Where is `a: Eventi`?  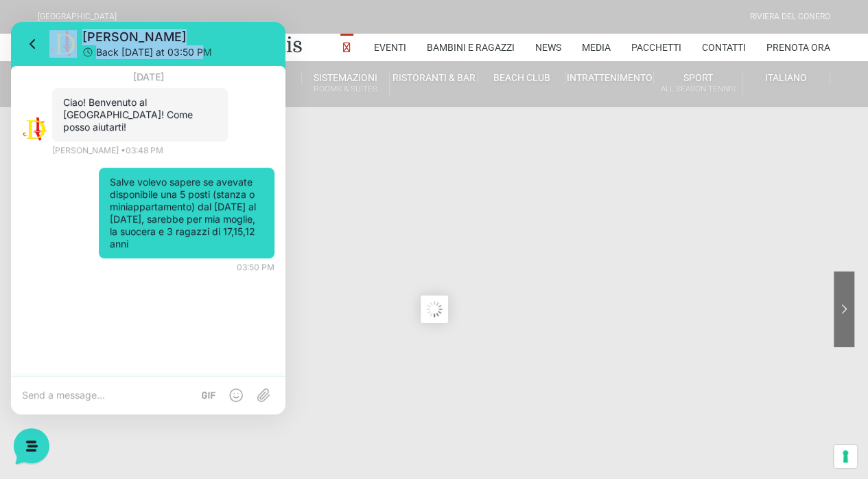
a: Eventi is located at coordinates (389, 47).